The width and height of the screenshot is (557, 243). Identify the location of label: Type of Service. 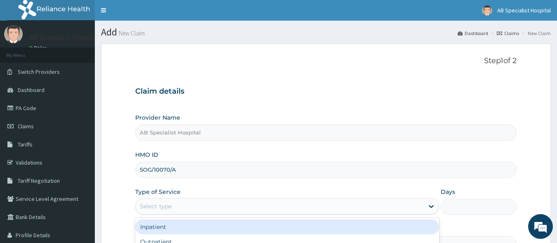
(158, 192).